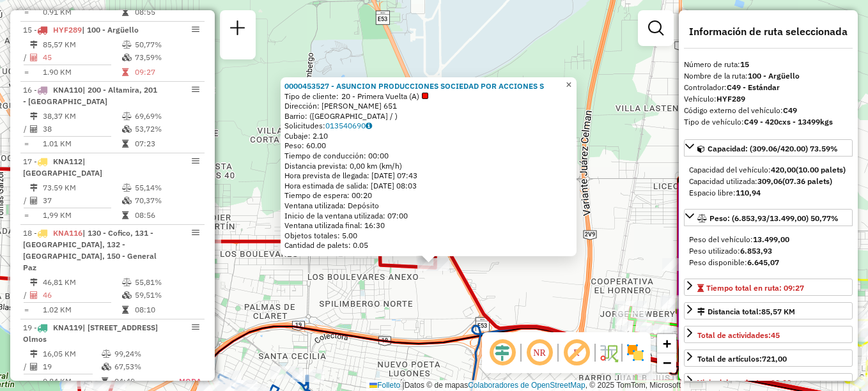 The image size is (868, 391). I want to click on span: Total de actividades:, so click(738, 335).